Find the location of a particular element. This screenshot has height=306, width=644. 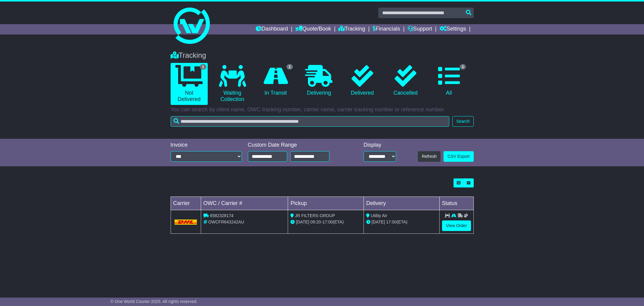

a: Tracking is located at coordinates (352, 29).